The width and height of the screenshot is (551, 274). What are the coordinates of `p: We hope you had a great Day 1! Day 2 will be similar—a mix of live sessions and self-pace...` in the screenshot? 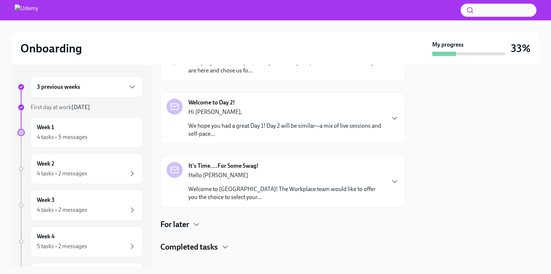 It's located at (286, 130).